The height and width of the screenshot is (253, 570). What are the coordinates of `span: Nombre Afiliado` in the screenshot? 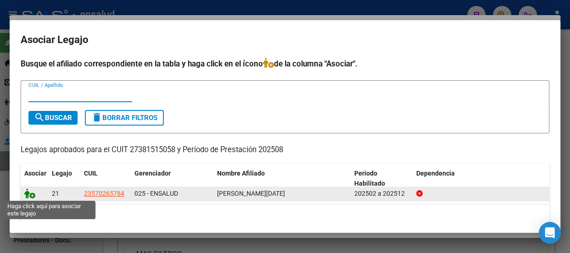 It's located at (241, 174).